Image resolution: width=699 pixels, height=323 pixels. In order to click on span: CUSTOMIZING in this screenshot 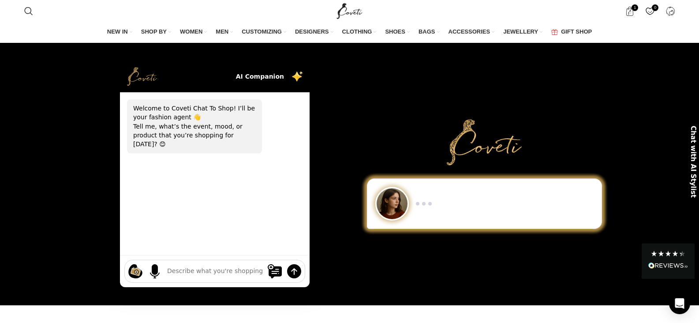, I will do `click(262, 32)`.